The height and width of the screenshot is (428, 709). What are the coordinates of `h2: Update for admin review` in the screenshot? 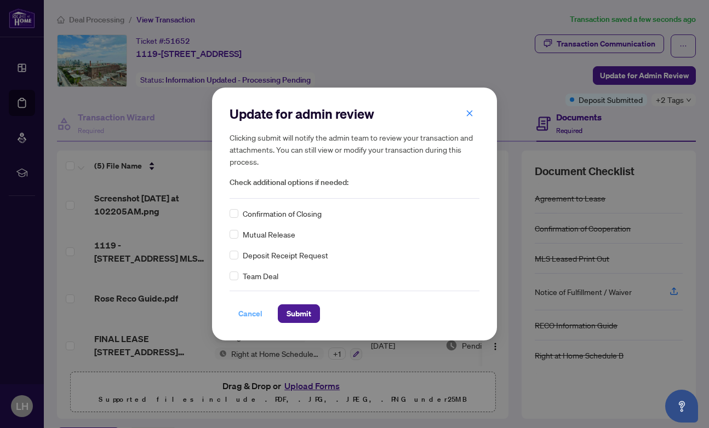 It's located at (354, 114).